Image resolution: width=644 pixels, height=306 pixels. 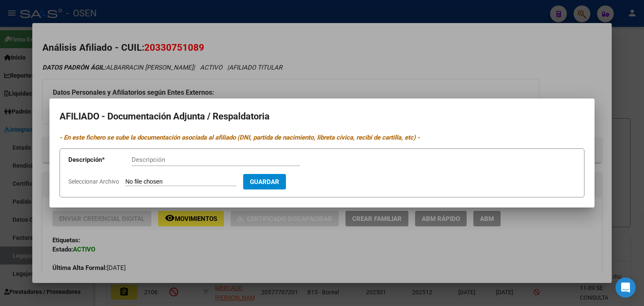 What do you see at coordinates (94, 181) in the screenshot?
I see `span: Seleccionar Archivo` at bounding box center [94, 181].